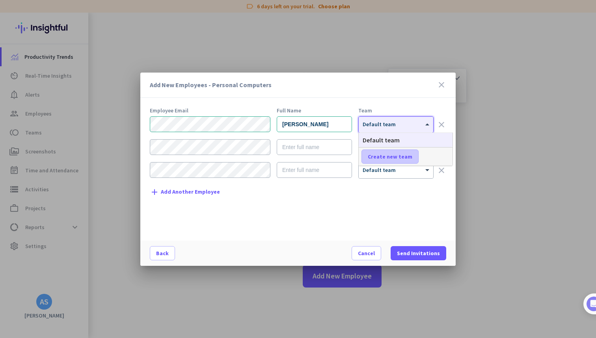 The height and width of the screenshot is (338, 596). I want to click on button: Cancel, so click(366, 253).